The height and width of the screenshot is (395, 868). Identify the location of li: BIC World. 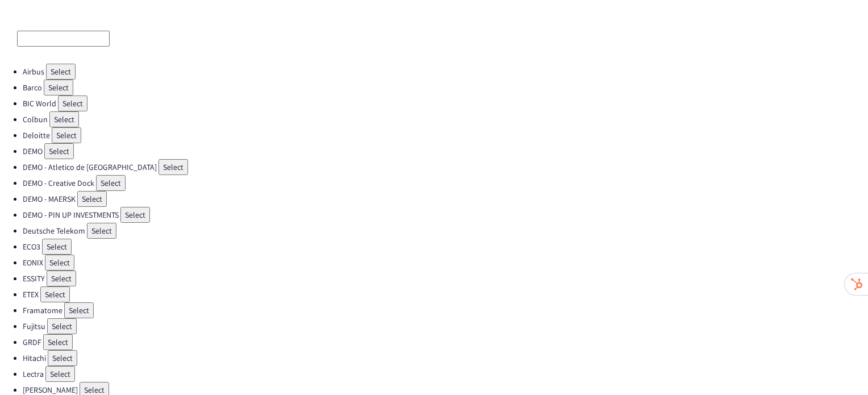
(445, 103).